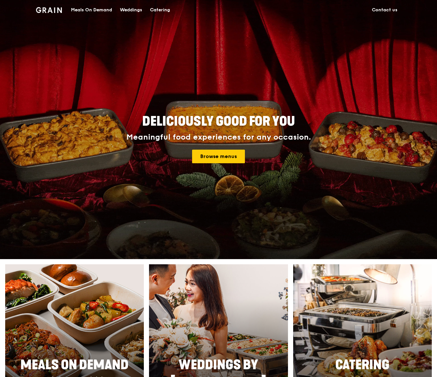  Describe the element at coordinates (74, 365) in the screenshot. I see `span: Meals On Demand` at that location.